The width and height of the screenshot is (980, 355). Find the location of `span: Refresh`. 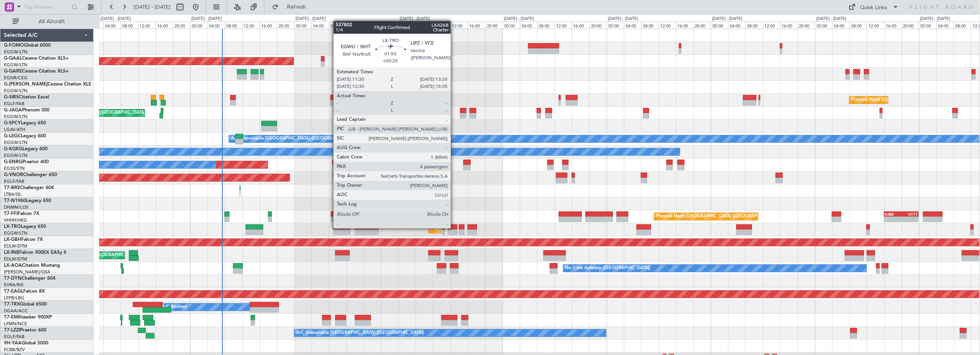

span: Refresh is located at coordinates (297, 7).